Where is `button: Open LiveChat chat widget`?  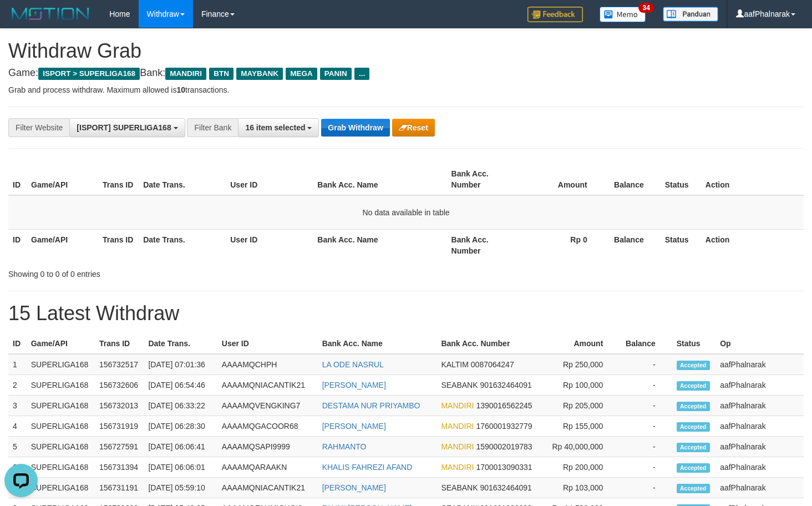 button: Open LiveChat chat widget is located at coordinates (21, 21).